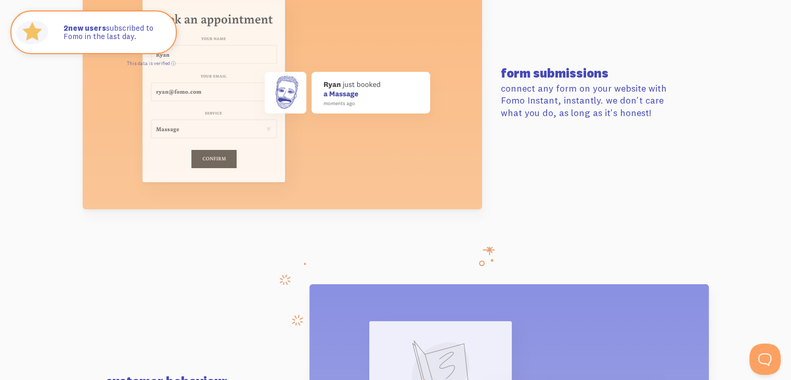 The width and height of the screenshot is (791, 380). I want to click on a: This data is verified ⓘ, so click(151, 63).